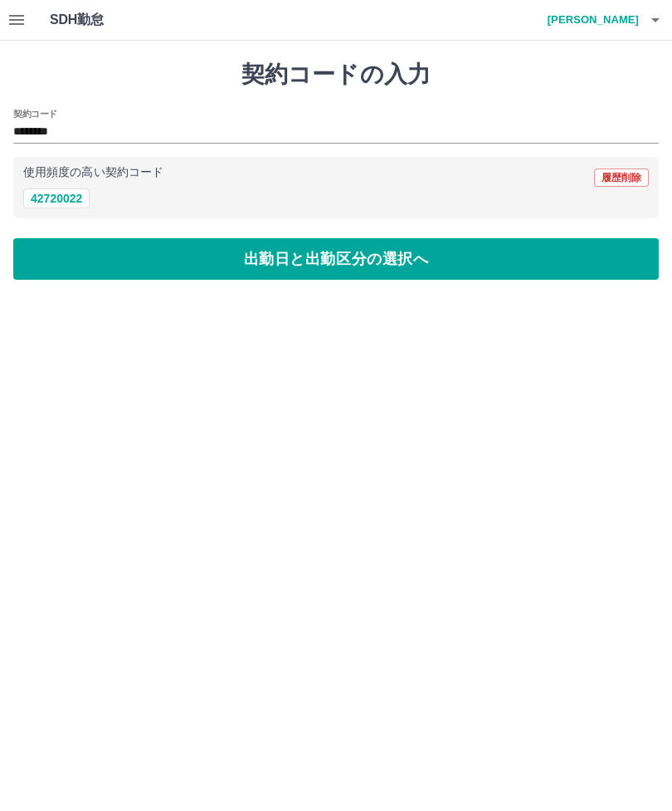  What do you see at coordinates (93, 172) in the screenshot?
I see `p: 使用頻度の高い契約コード` at bounding box center [93, 172].